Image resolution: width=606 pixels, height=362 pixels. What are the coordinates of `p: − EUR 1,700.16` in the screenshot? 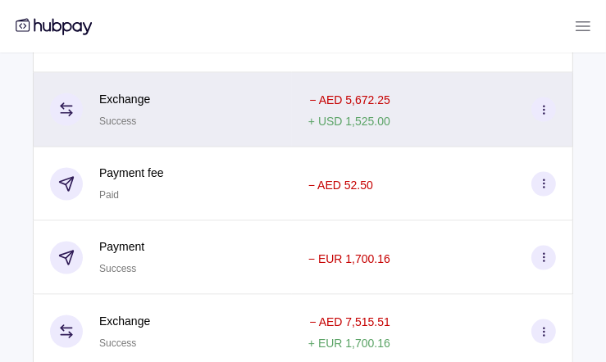 It's located at (349, 259).